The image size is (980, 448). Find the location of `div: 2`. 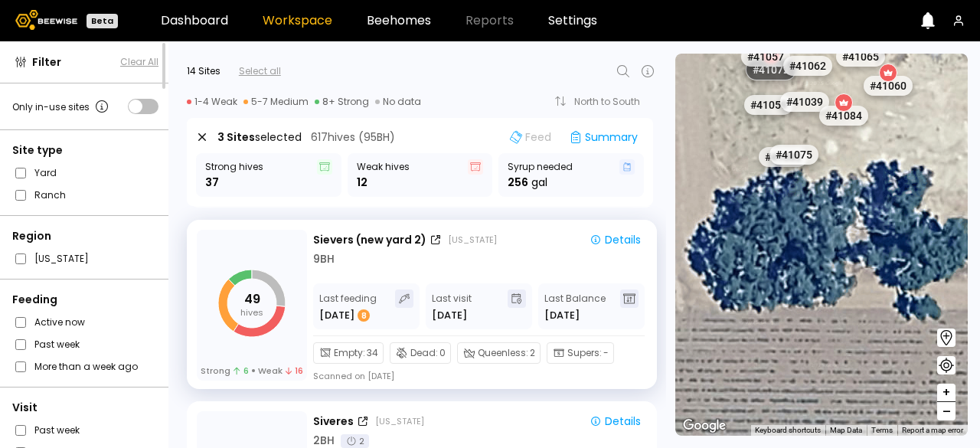

div: 2 is located at coordinates (355, 442).